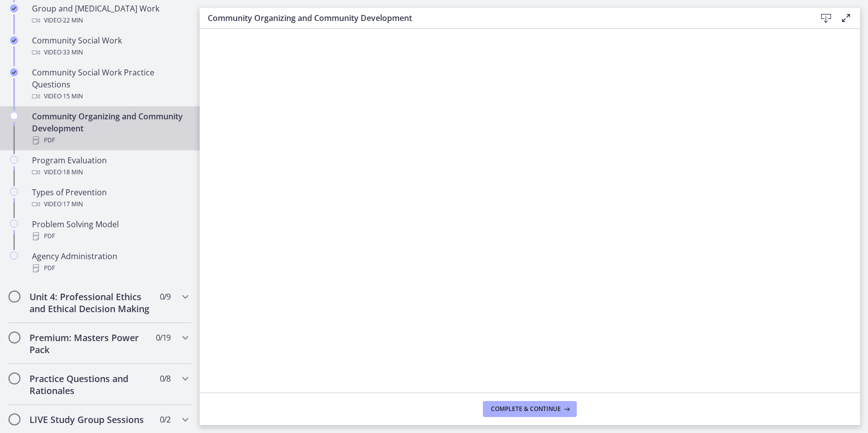 Image resolution: width=868 pixels, height=433 pixels. What do you see at coordinates (504, 18) in the screenshot?
I see `h3: Community Organizing and Community Development` at bounding box center [504, 18].